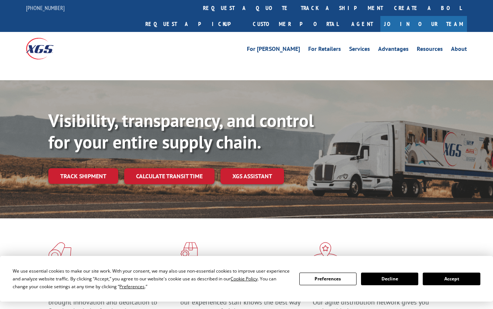  I want to click on a: Services, so click(359, 50).